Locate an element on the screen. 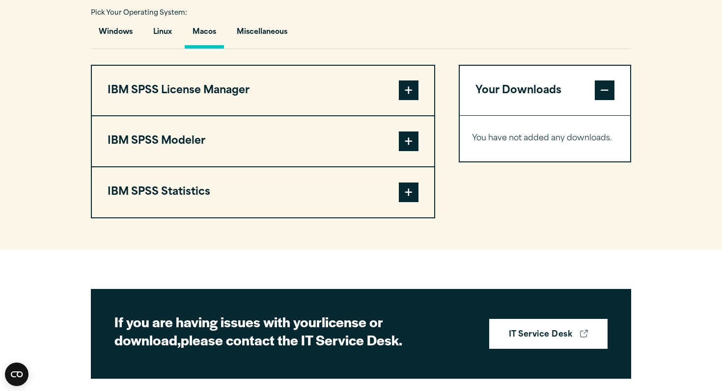 The width and height of the screenshot is (722, 391). button: Your Downloads is located at coordinates (544, 91).